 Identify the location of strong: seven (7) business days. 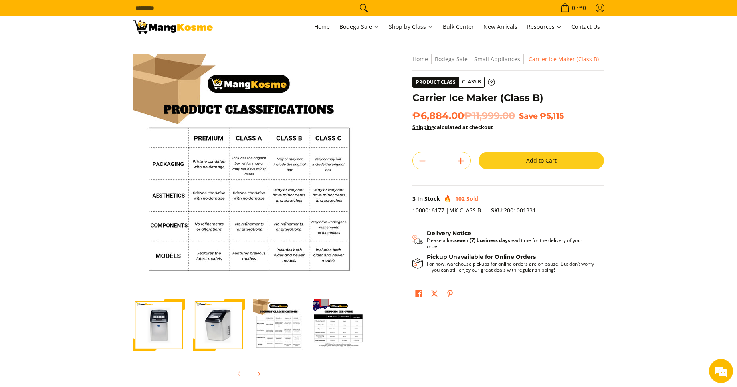
(482, 240).